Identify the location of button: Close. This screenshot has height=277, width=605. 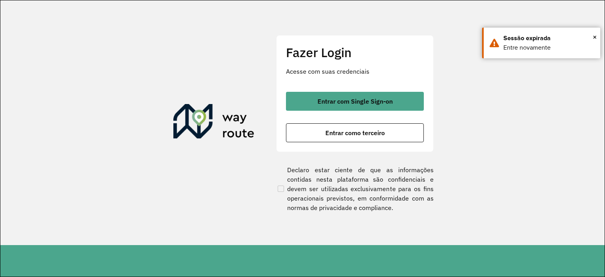
(595, 37).